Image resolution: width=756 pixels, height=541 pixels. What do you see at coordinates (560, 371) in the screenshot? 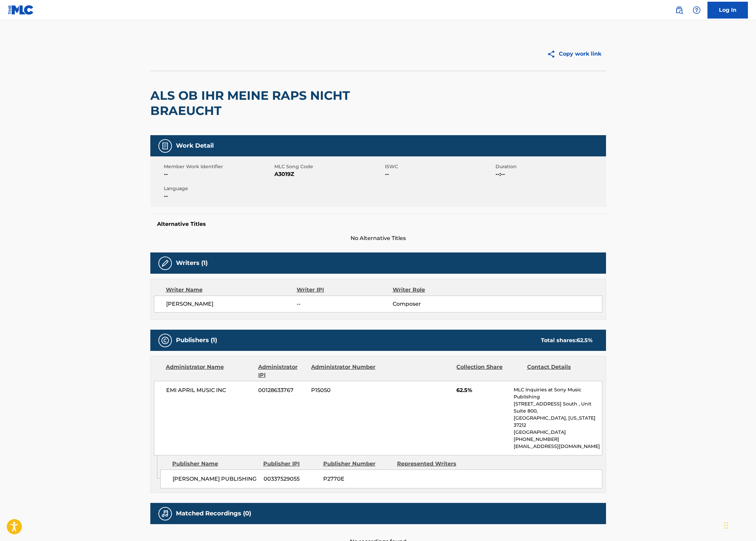
I see `div: Contact Details` at bounding box center [560, 371].